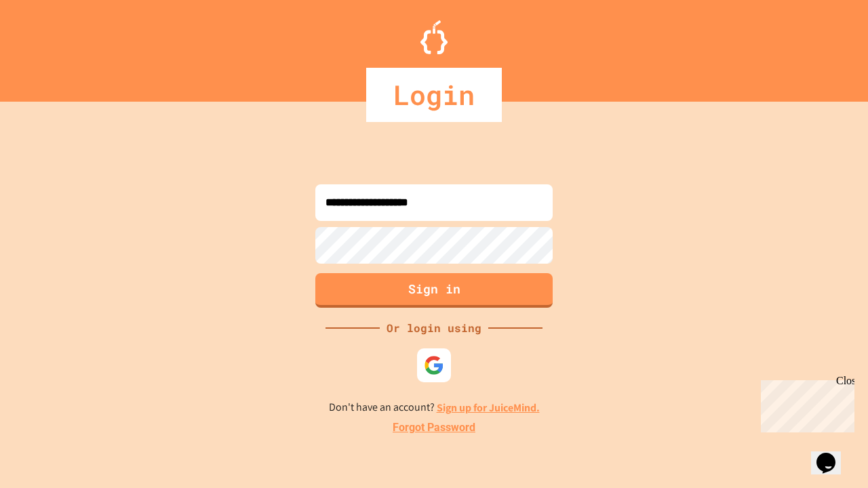  I want to click on div: Login, so click(434, 94).